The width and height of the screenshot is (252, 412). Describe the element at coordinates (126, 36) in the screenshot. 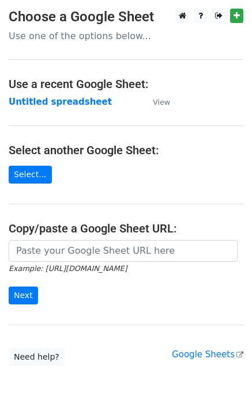

I see `p: Use one of the options below...` at that location.